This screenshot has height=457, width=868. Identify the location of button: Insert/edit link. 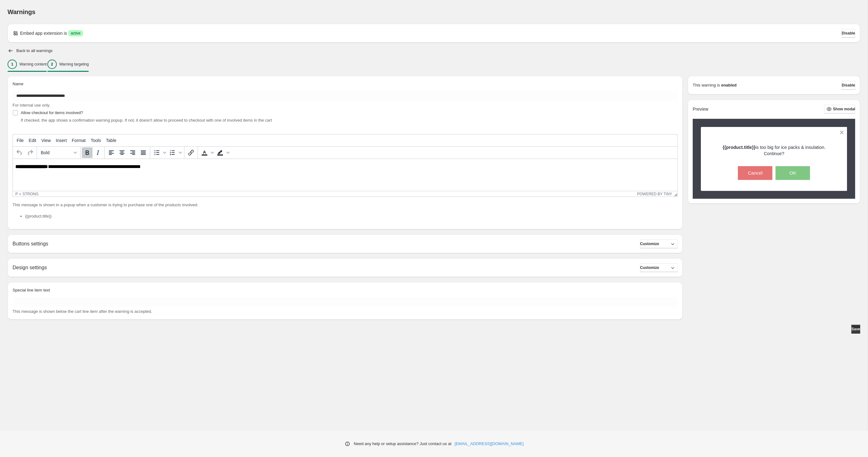
(191, 153).